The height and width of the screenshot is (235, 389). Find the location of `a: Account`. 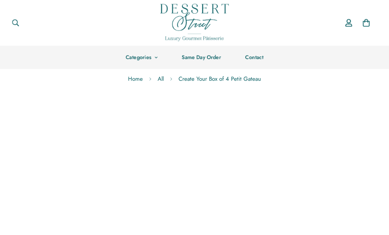

a: Account is located at coordinates (349, 23).